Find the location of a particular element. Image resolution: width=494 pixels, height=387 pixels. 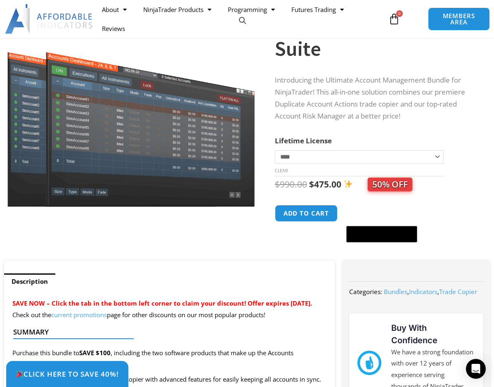

bdi: 990.00 is located at coordinates (291, 184).